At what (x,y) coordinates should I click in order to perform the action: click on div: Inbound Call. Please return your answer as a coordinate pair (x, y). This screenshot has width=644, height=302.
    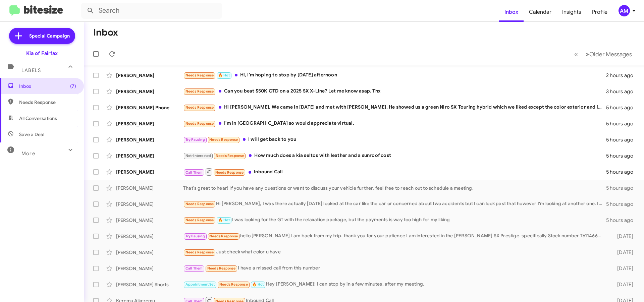
    Looking at the image, I should click on (394, 171).